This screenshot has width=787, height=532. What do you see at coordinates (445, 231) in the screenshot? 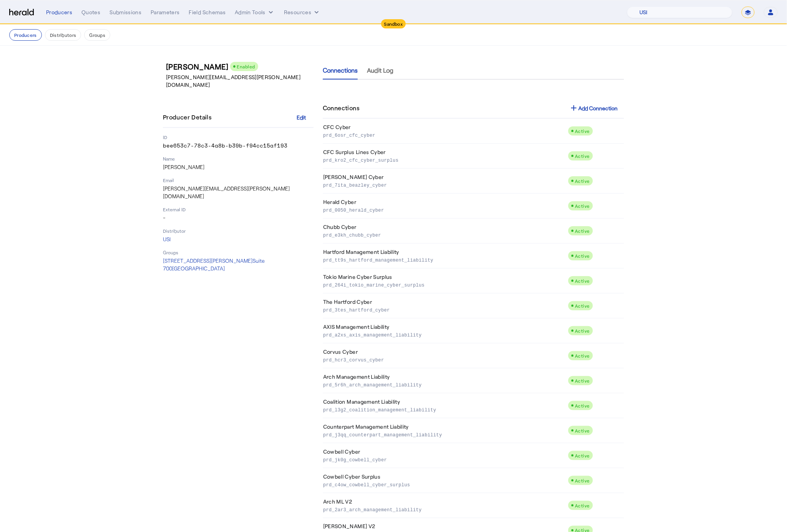
I see `td: Chubb Cyber` at bounding box center [445, 231].